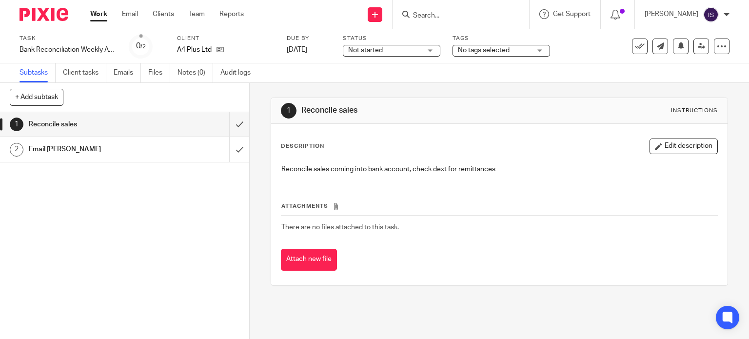 The height and width of the screenshot is (339, 749). I want to click on a: Email, so click(130, 14).